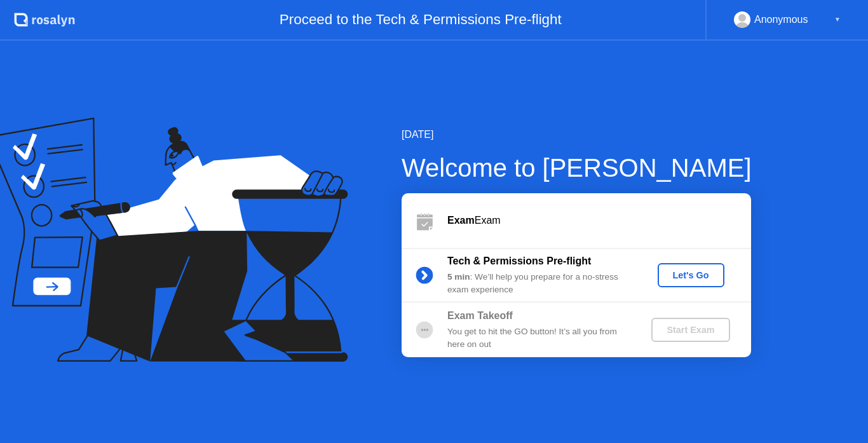  What do you see at coordinates (460, 220) in the screenshot?
I see `b: Exam` at bounding box center [460, 220].